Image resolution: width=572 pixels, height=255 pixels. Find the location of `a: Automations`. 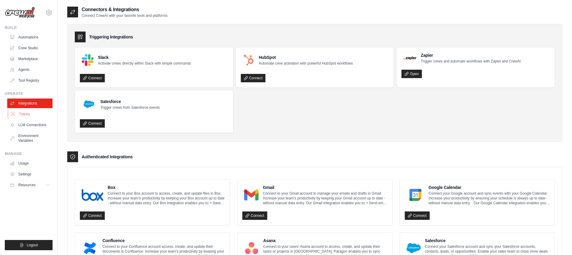

a: Automations is located at coordinates (30, 37).